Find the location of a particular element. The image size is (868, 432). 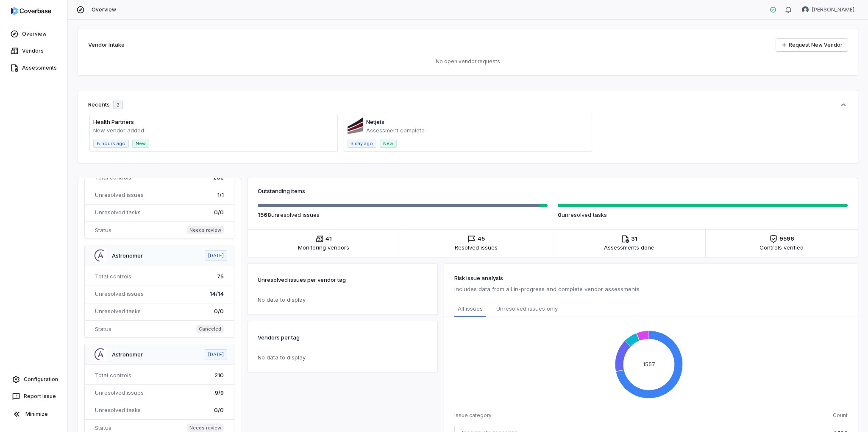

a: Netjets is located at coordinates (375, 122).